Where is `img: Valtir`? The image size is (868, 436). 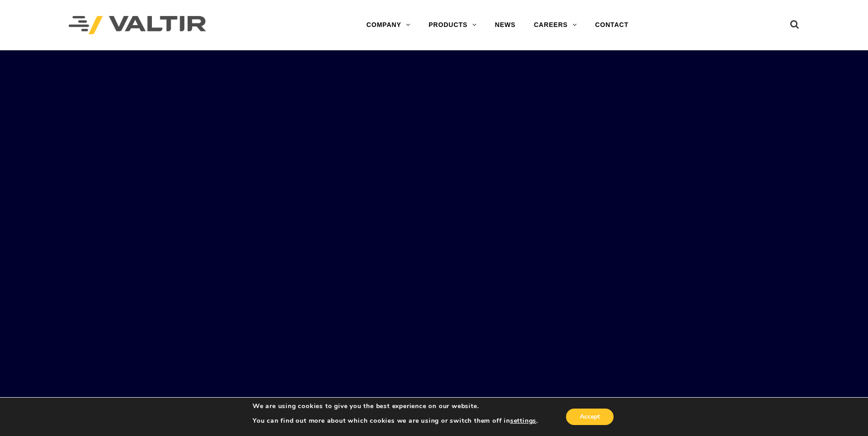
img: Valtir is located at coordinates (137, 25).